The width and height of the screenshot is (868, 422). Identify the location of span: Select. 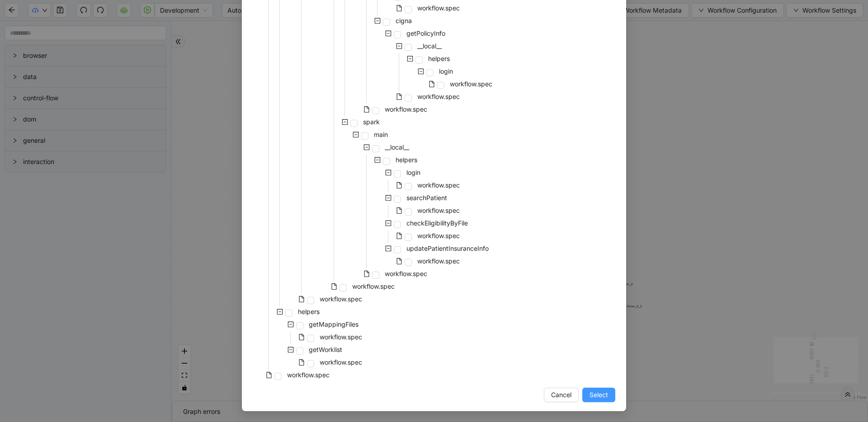
(599, 395).